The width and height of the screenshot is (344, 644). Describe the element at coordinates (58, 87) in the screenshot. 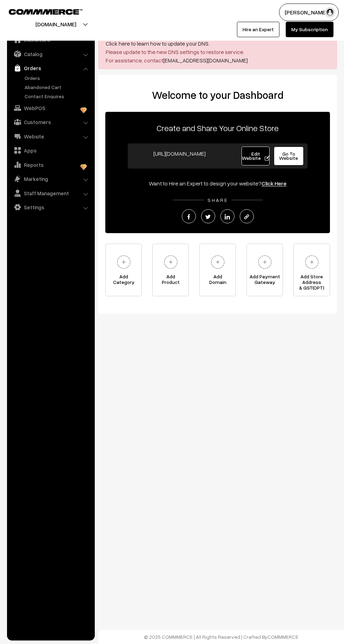

I see `a: Abandoned Cart` at that location.